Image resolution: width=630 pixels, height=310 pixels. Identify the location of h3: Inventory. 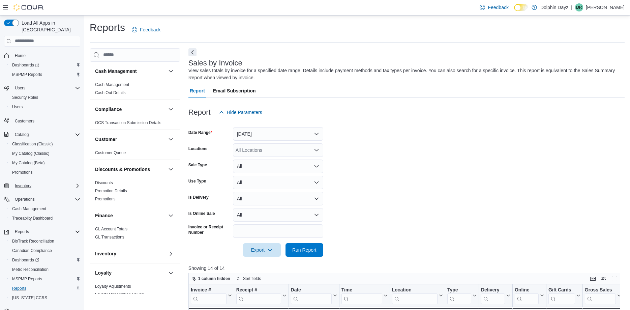
(105, 253).